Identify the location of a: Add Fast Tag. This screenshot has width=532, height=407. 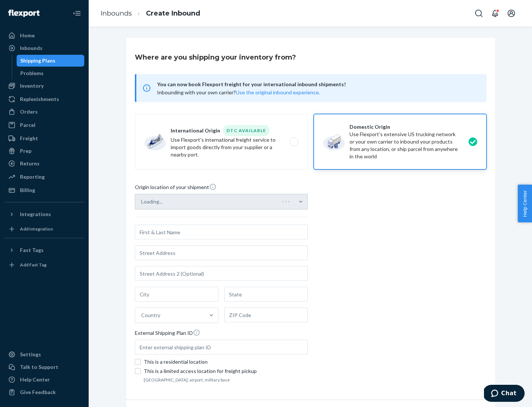
(44, 264).